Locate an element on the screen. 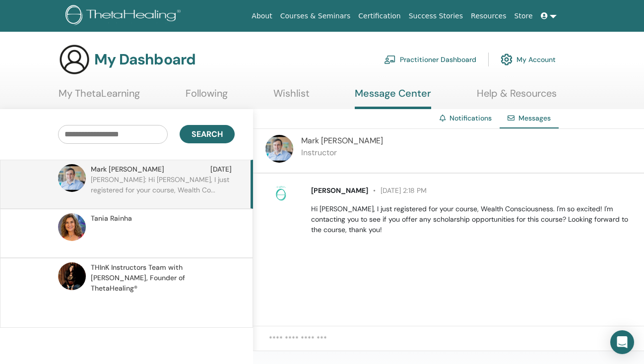  button: Search is located at coordinates (207, 134).